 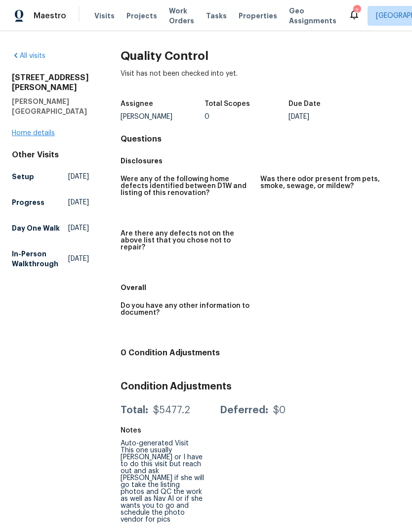 What do you see at coordinates (142, 16) in the screenshot?
I see `span: Projects` at bounding box center [142, 16].